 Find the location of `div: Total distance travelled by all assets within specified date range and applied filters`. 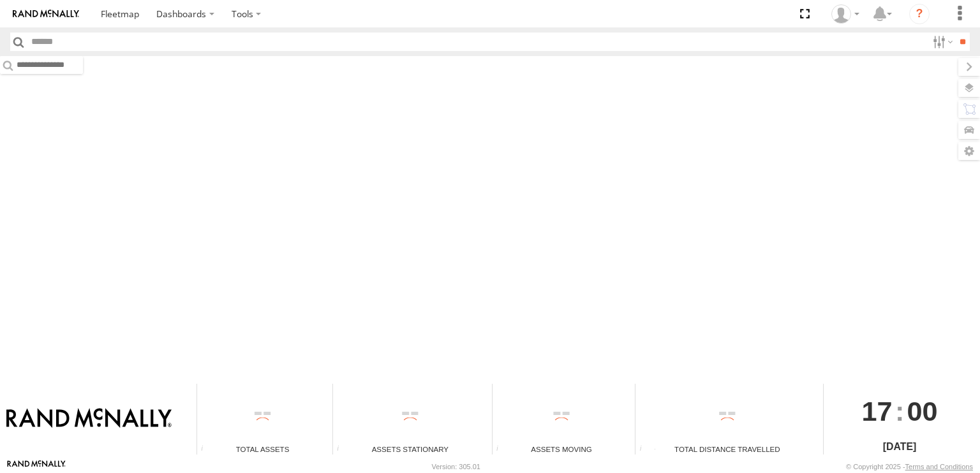

div: Total distance travelled by all assets within specified date range and applied filters is located at coordinates (645, 449).